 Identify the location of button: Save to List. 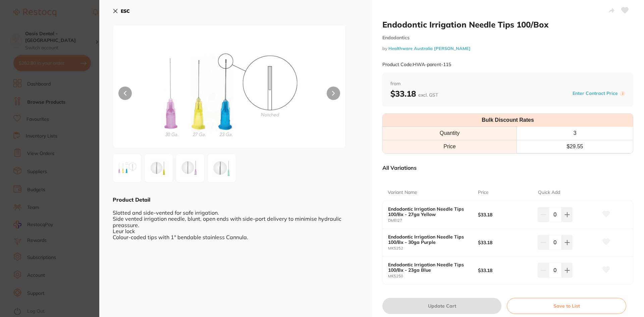
(567, 306).